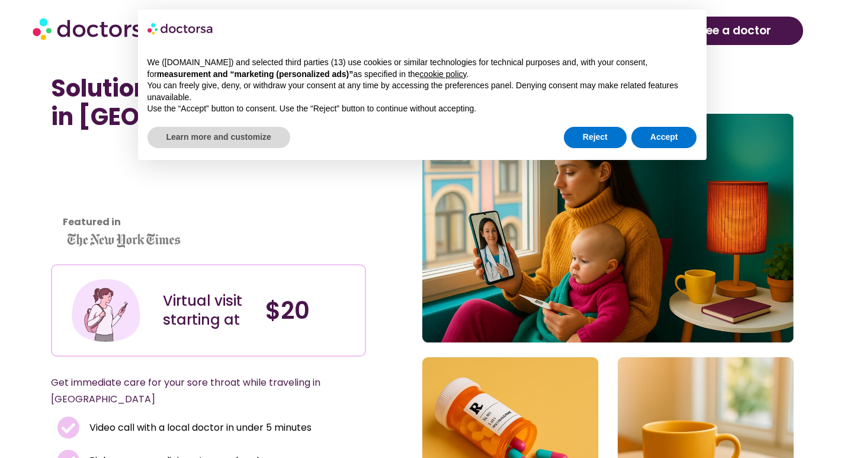  Describe the element at coordinates (422, 91) in the screenshot. I see `p: You can freely give, deny, or withdraw your consent at any time by accessing the preferences pane...` at that location.